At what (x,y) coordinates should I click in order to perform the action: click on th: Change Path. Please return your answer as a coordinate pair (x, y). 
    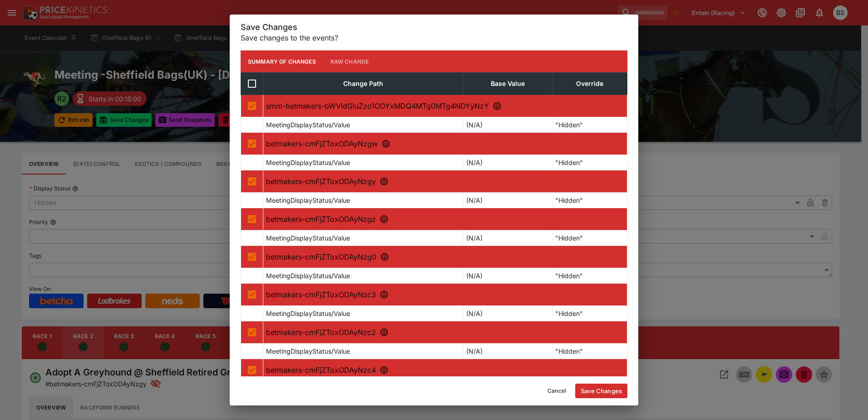
    Looking at the image, I should click on (363, 84).